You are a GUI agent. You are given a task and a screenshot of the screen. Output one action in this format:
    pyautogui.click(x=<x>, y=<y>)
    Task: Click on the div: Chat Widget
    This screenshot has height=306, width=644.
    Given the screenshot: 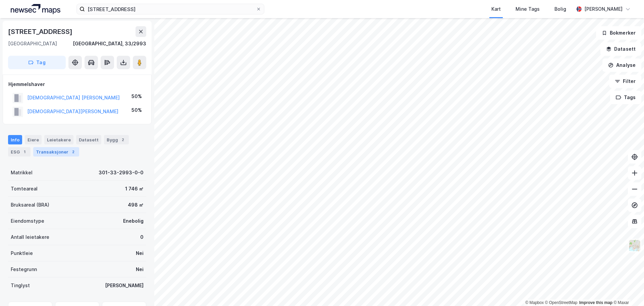 What is the action you would take?
    pyautogui.click(x=627, y=290)
    